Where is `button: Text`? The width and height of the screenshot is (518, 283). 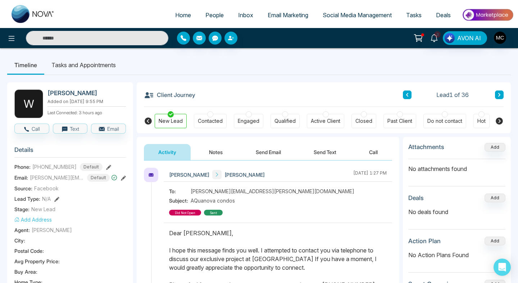
button: Text is located at coordinates (70, 129).